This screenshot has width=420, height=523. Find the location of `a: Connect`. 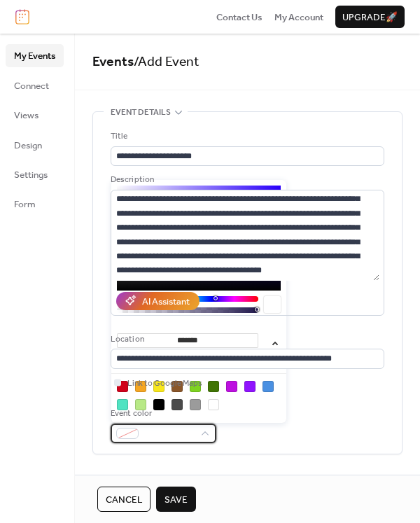

a: Connect is located at coordinates (34, 85).